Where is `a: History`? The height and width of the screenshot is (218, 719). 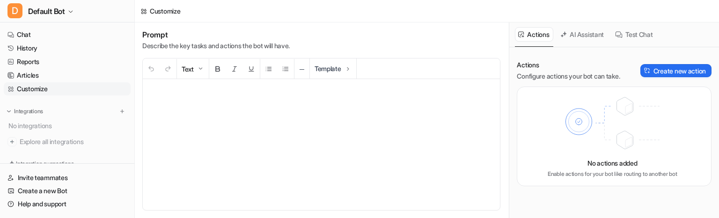
a: History is located at coordinates (67, 48).